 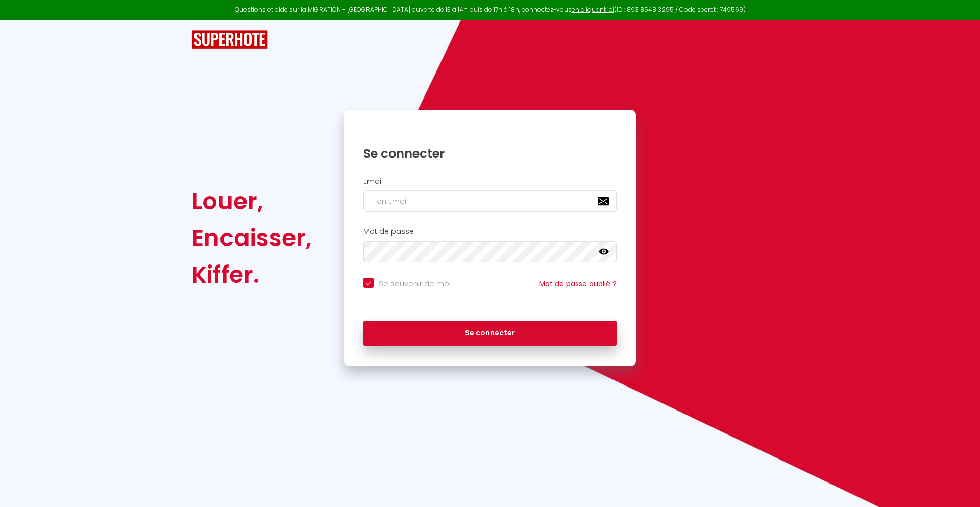 What do you see at coordinates (578, 284) in the screenshot?
I see `a: Mot de passe oublié ?` at bounding box center [578, 284].